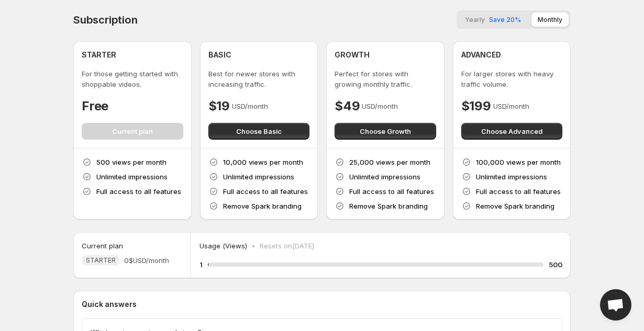  I want to click on button: Choose Basic, so click(259, 131).